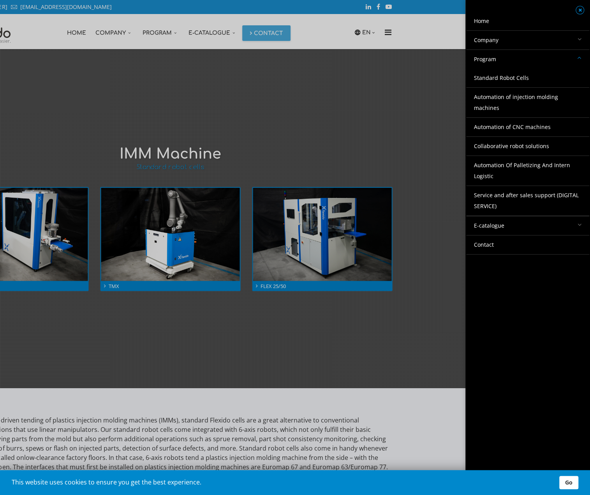 The image size is (590, 495). I want to click on a: Program, so click(528, 59).